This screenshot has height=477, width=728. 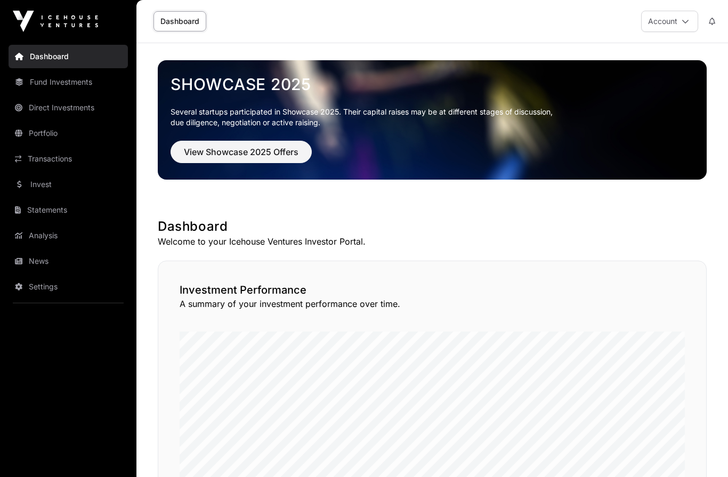 I want to click on a: Fund Investments, so click(x=68, y=82).